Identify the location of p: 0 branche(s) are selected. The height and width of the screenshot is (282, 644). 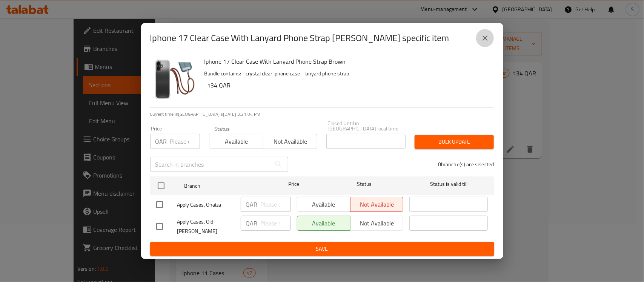
(466, 164).